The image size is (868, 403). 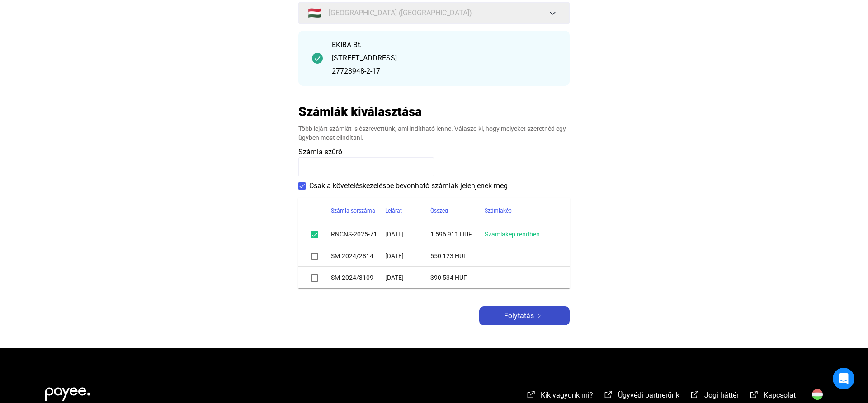 What do you see at coordinates (358, 256) in the screenshot?
I see `td: SM-2024/2814` at bounding box center [358, 256].